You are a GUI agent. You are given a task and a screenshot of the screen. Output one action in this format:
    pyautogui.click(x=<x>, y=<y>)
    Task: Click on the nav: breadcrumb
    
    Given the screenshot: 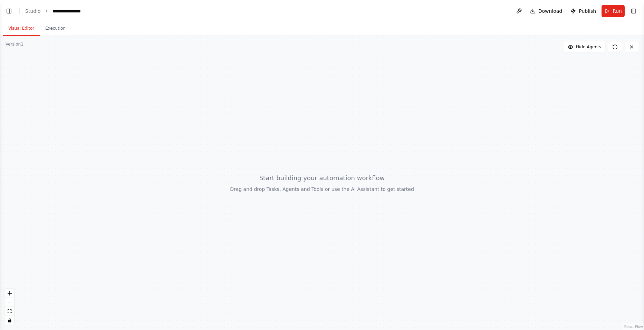 What is the action you would take?
    pyautogui.click(x=56, y=11)
    